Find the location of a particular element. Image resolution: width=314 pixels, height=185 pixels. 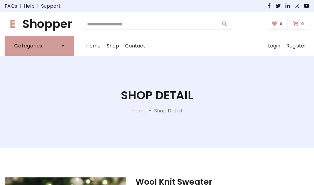

h1: Shop Detail is located at coordinates (157, 95).